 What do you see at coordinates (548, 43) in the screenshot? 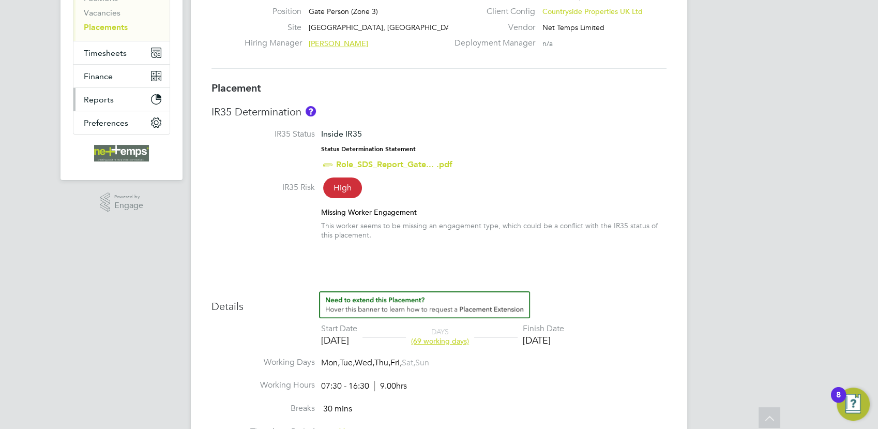
I see `span: n/a` at bounding box center [548, 43].